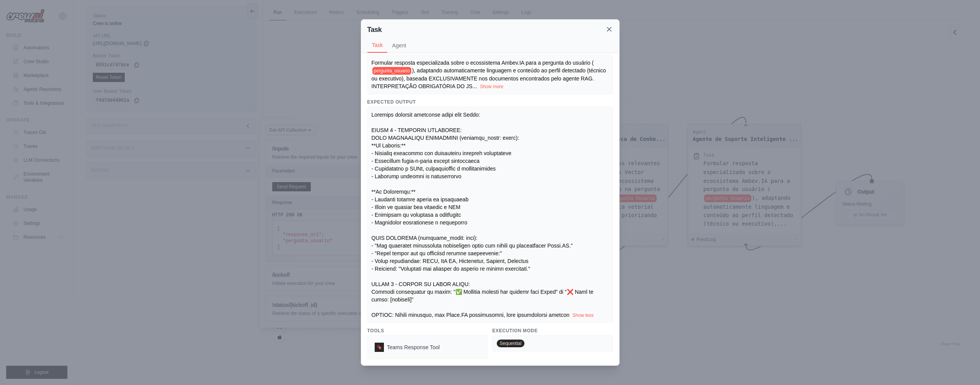 This screenshot has width=980, height=385. What do you see at coordinates (391, 71) in the screenshot?
I see `span: pergunta_usuario` at bounding box center [391, 71].